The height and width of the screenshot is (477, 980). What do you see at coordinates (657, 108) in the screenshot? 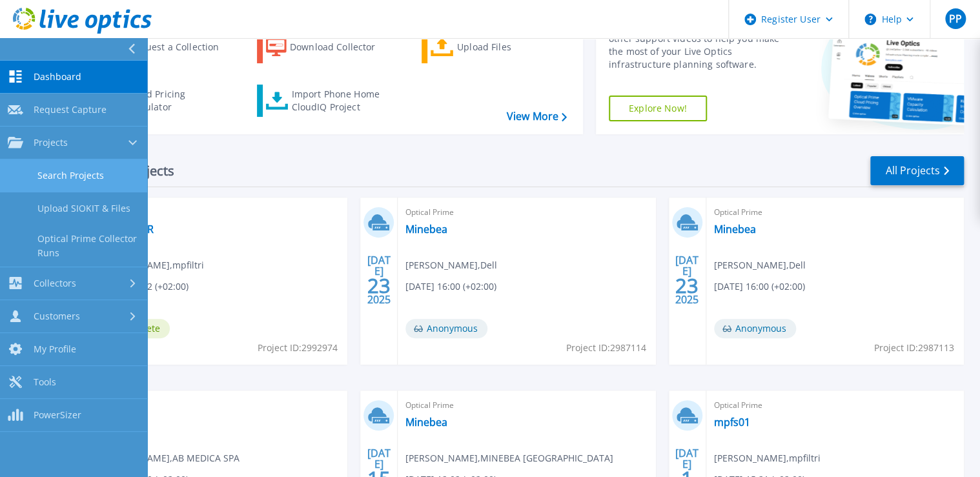
I see `a: Explore Now!` at bounding box center [657, 108].